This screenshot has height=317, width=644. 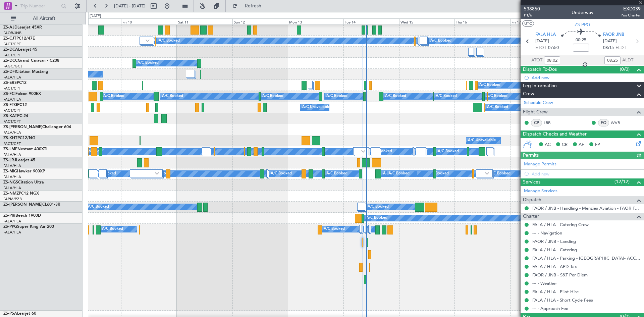 I want to click on a: FALA / HLA - Short Cycle Fees, so click(x=563, y=299).